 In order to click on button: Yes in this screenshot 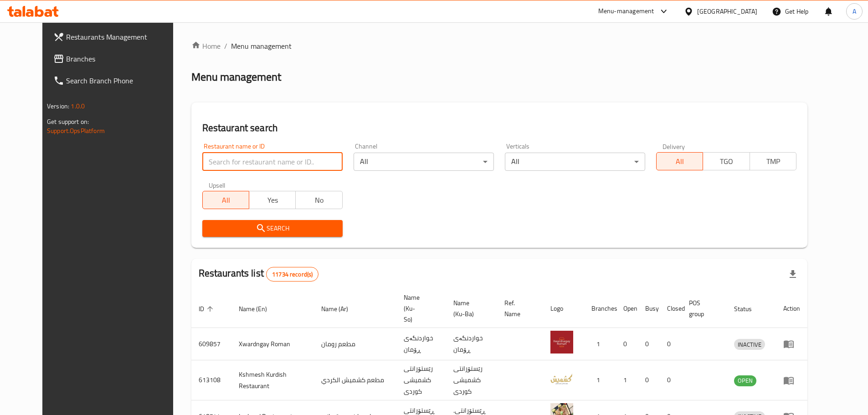, I will do `click(272, 200)`.